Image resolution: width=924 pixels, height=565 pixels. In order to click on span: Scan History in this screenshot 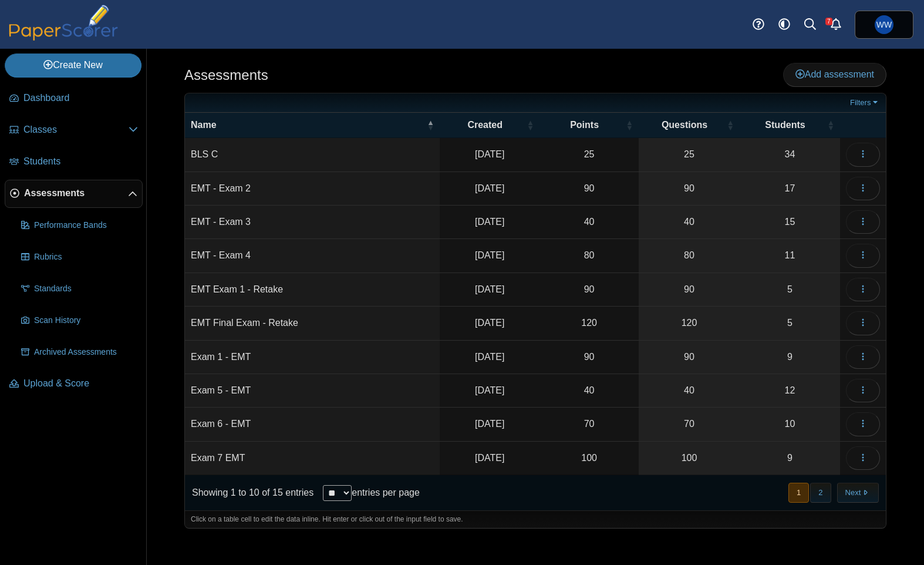, I will do `click(86, 321)`.